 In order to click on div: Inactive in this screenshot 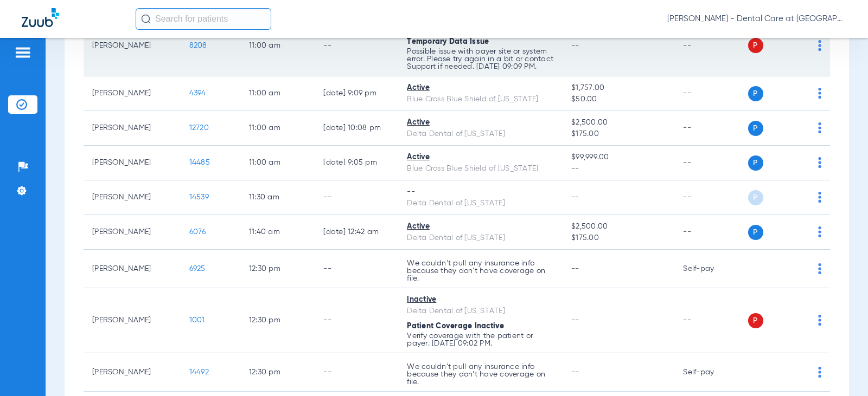, I will do `click(480, 299)`.